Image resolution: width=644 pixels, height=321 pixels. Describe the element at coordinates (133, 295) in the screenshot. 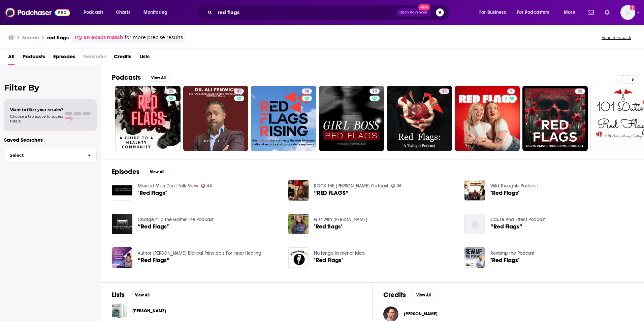

I see `a: ListsView All` at that location.